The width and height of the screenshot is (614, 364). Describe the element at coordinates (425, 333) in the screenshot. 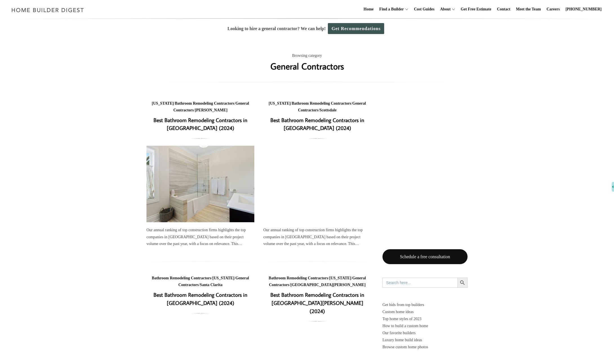

I see `p: Our favorite builders` at that location.